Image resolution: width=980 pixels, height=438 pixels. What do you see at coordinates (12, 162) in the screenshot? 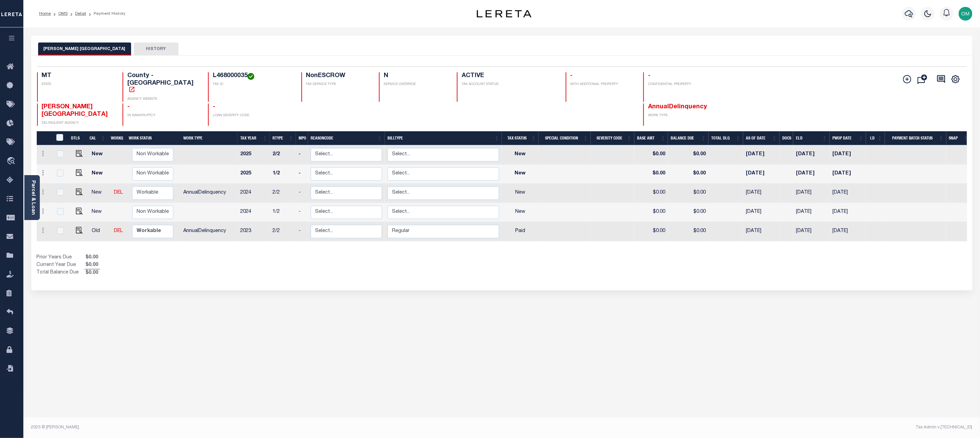
I see `i: travel_explore` at bounding box center [12, 162].